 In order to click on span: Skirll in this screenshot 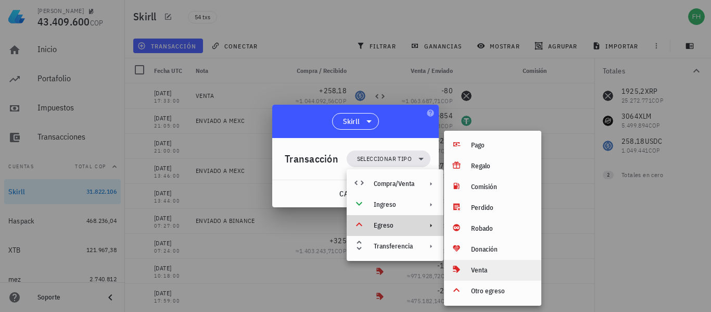, I will do `click(351, 121)`.